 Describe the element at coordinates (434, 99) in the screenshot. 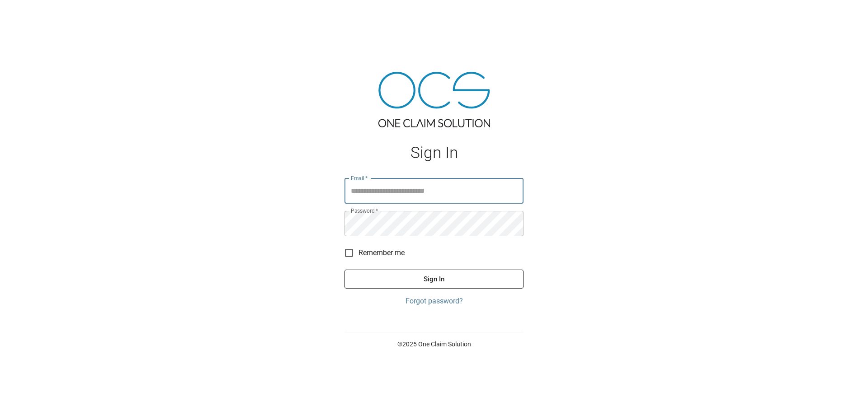

I see `img: ocs-logo-tra.png` at that location.